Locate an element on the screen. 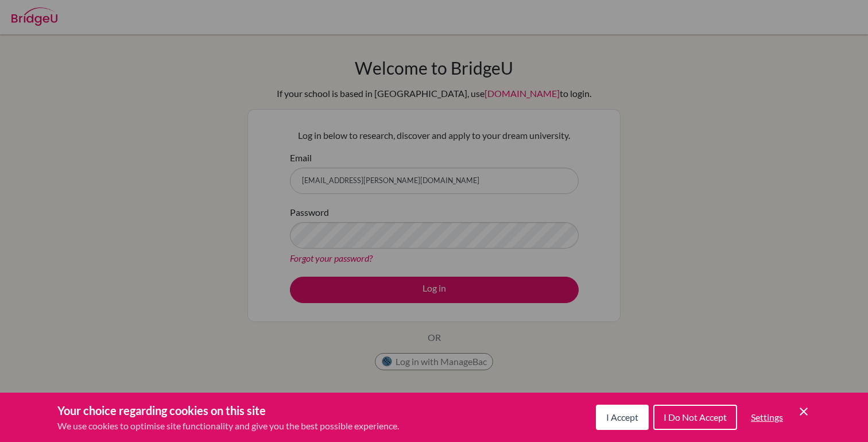 This screenshot has width=868, height=442. button: Save and close is located at coordinates (804, 412).